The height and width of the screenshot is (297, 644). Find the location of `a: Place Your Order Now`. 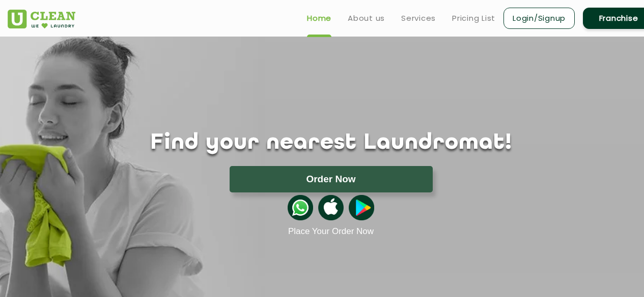

a: Place Your Order Now is located at coordinates (331, 232).